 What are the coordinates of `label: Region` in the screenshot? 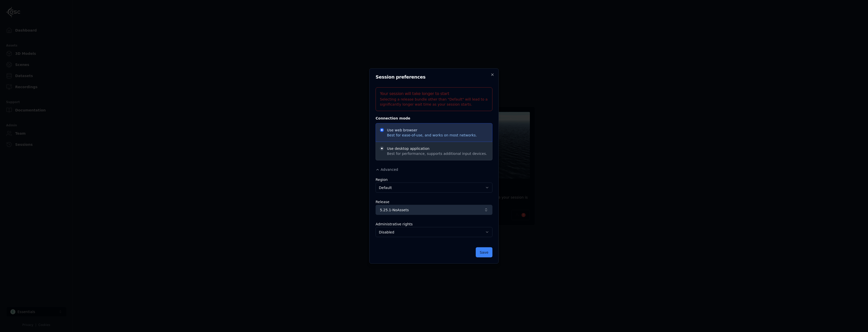 It's located at (382, 180).